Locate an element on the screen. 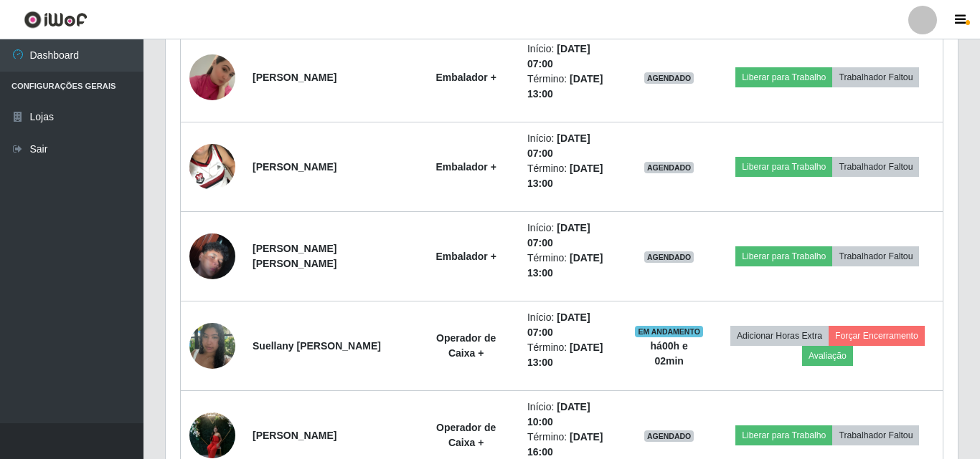 The height and width of the screenshot is (459, 980). img: CoreUI Logo is located at coordinates (56, 20).